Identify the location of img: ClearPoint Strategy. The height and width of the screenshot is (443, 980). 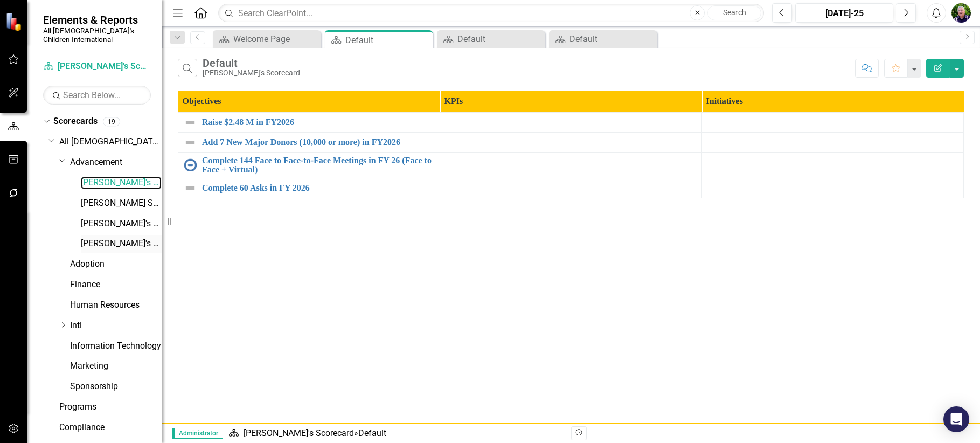
(14, 22).